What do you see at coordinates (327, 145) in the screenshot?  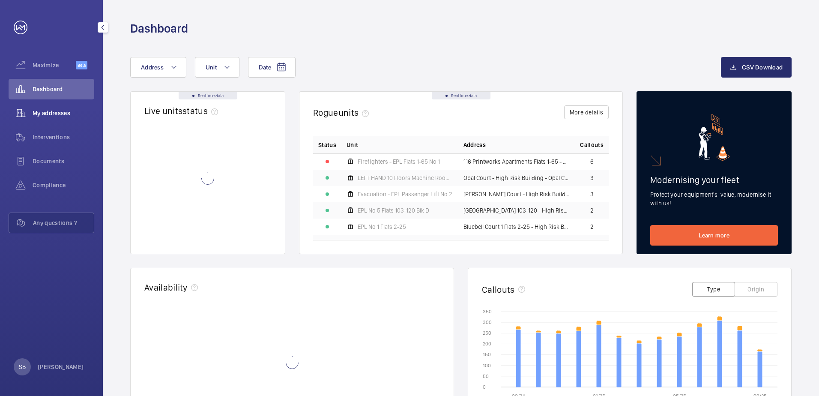 I see `p: Status` at bounding box center [327, 145].